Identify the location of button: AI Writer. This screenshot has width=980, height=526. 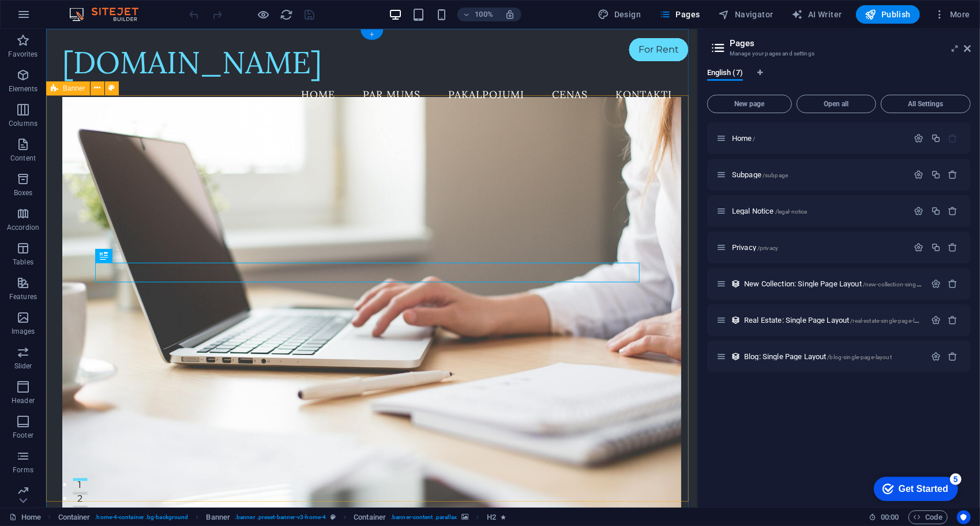
(817, 14).